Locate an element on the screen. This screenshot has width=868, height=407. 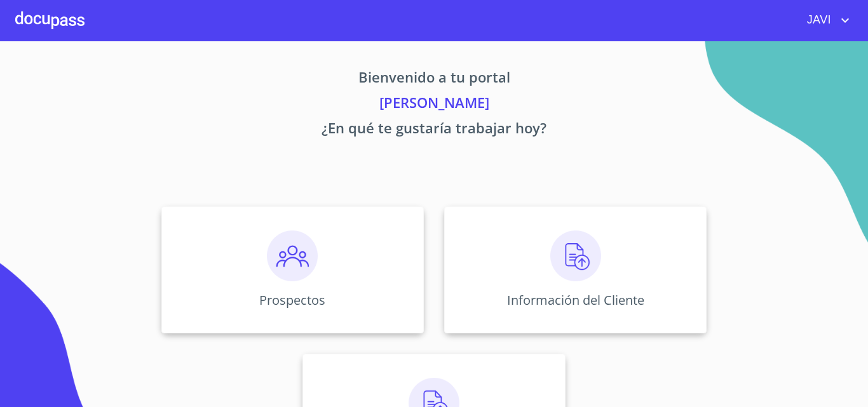
img: prospectos.png is located at coordinates (292, 256).